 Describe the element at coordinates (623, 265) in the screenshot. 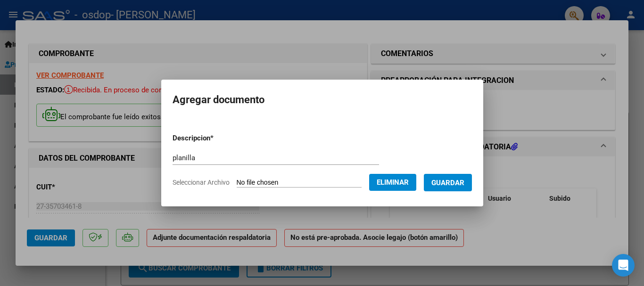

I see `div: Open Intercom Messenger` at that location.